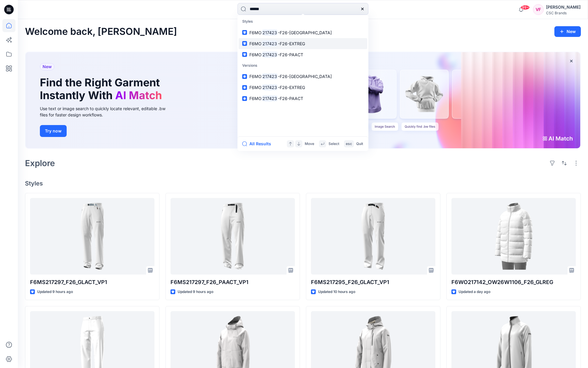 Image resolution: width=588 pixels, height=368 pixels. What do you see at coordinates (54, 131) in the screenshot?
I see `button: Try now` at bounding box center [54, 131].